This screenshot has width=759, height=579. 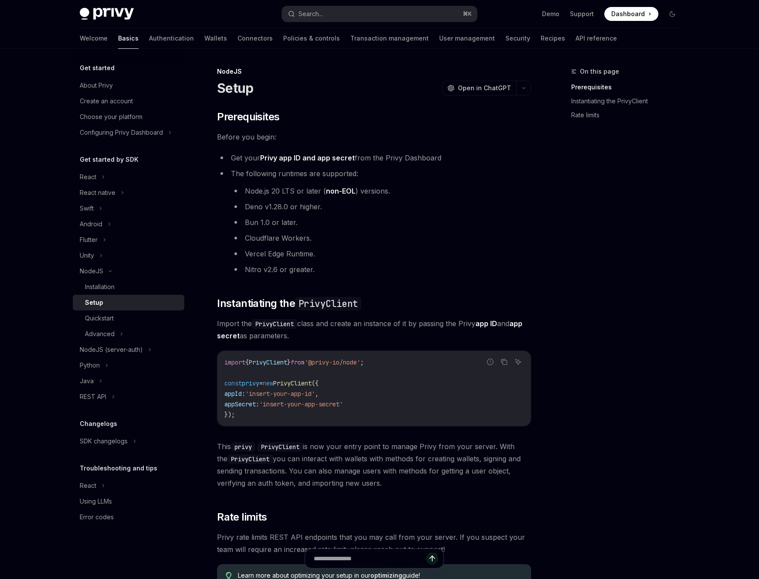 I want to click on div: Java, so click(x=87, y=381).